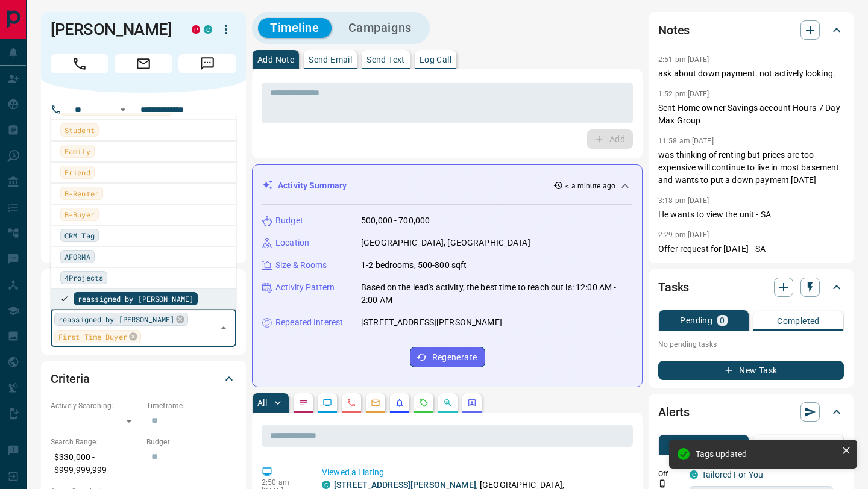 The width and height of the screenshot is (868, 489). What do you see at coordinates (751, 214) in the screenshot?
I see `p: He wants to view the unit - SA` at bounding box center [751, 214].